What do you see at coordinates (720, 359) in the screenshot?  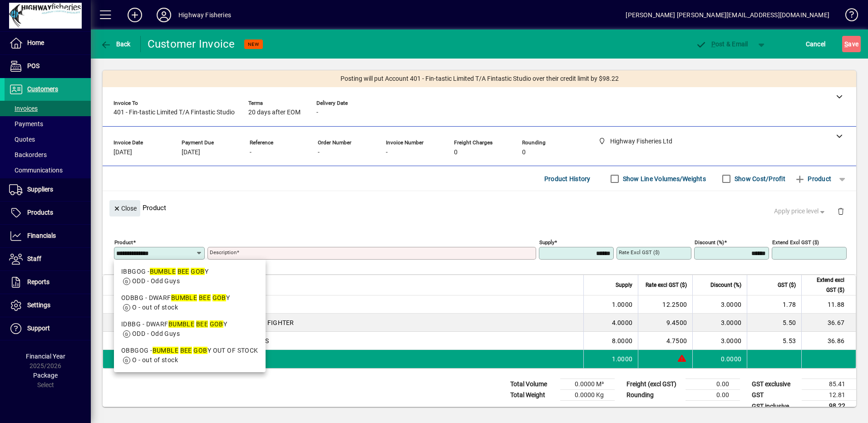 I see `td: 0.0000` at bounding box center [720, 359].